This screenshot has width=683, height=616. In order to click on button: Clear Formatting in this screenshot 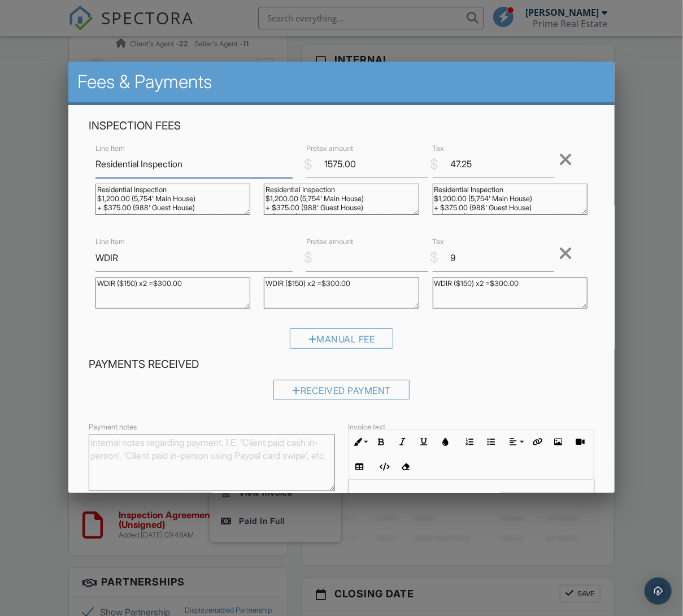, I will do `click(405, 467)`.